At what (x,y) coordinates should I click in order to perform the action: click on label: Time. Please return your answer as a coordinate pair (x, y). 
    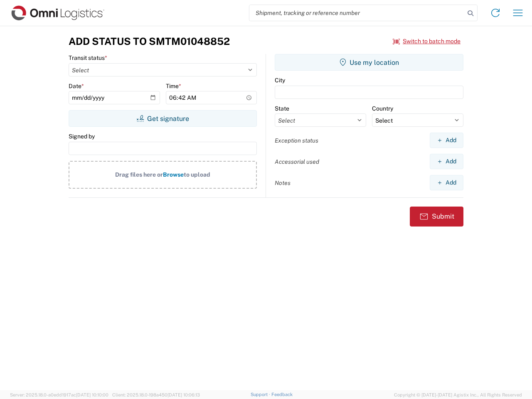
    Looking at the image, I should click on (173, 86).